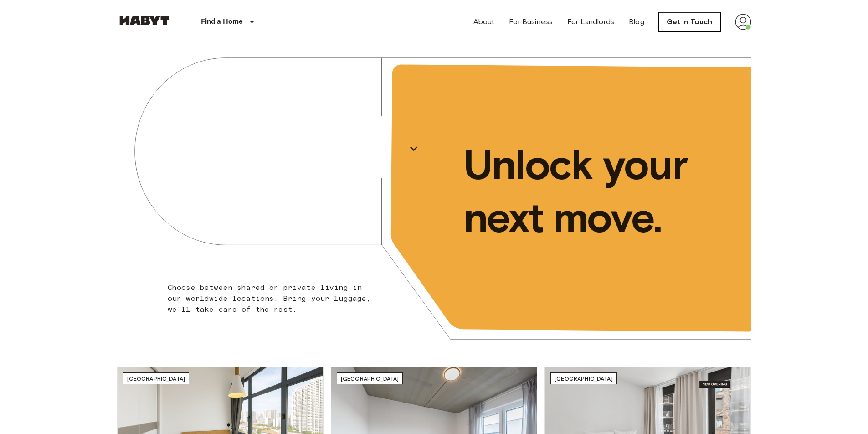 This screenshot has width=868, height=434. What do you see at coordinates (637, 22) in the screenshot?
I see `a: Blog` at bounding box center [637, 22].